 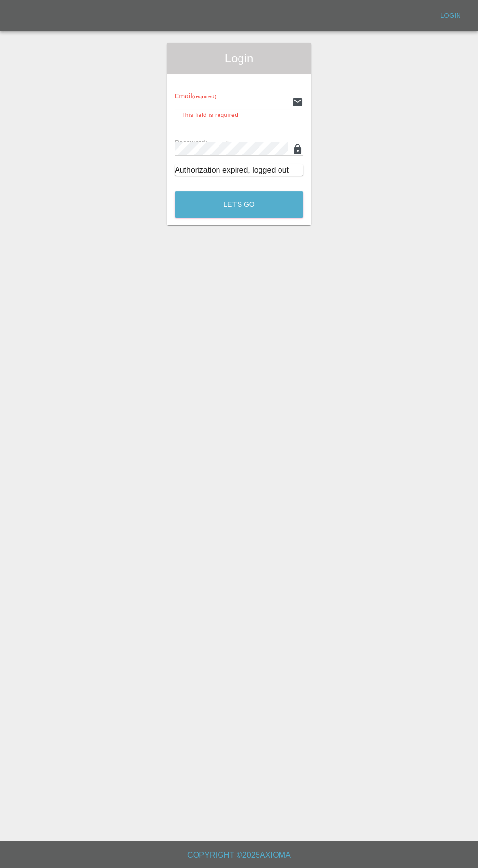 What do you see at coordinates (195, 96) in the screenshot?
I see `span: Email` at bounding box center [195, 96].